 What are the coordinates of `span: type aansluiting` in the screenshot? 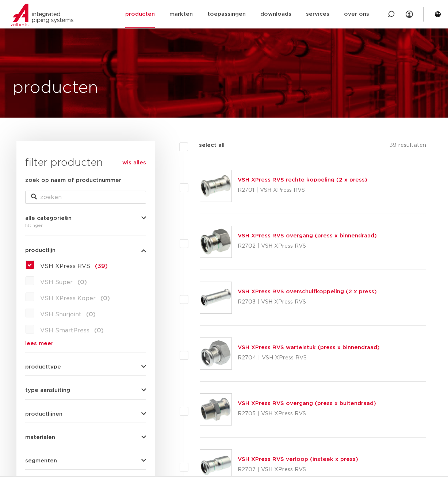 It's located at (48, 390).